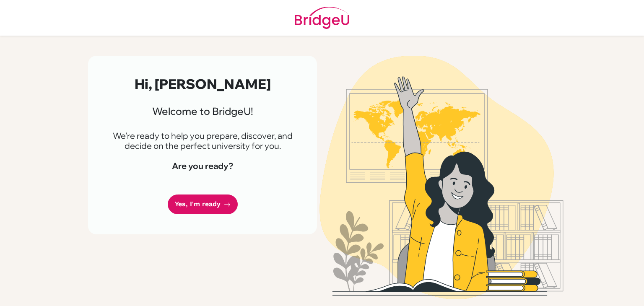 Image resolution: width=644 pixels, height=306 pixels. I want to click on h4: Are you ready?, so click(202, 166).